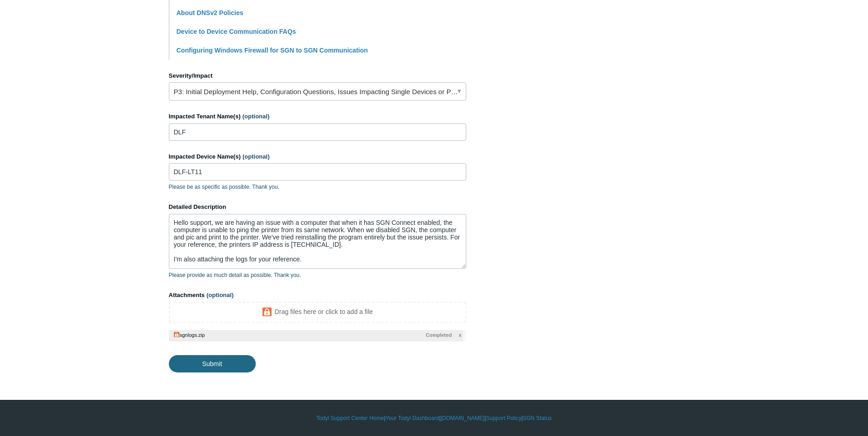 The image size is (868, 436). What do you see at coordinates (236, 32) in the screenshot?
I see `a: Device to Device Communication FAQs` at bounding box center [236, 32].